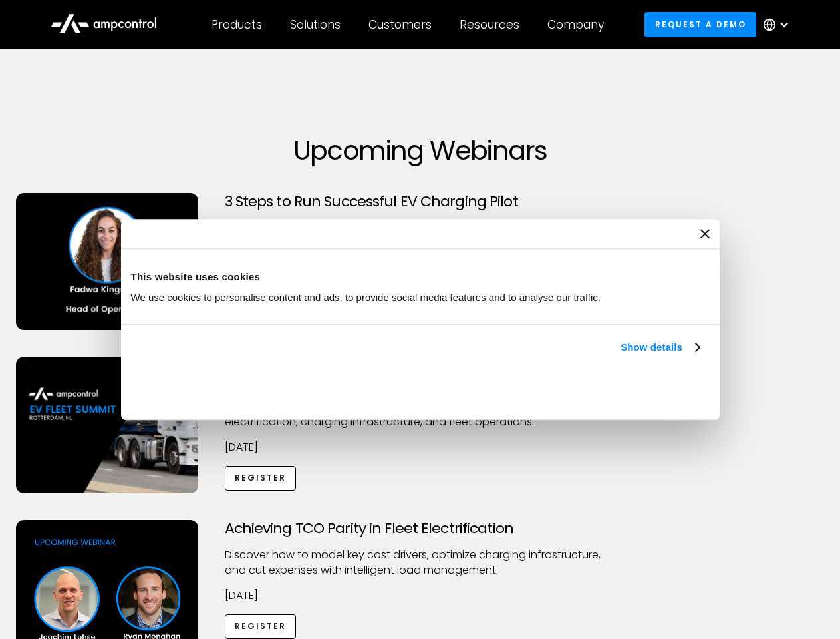  Describe the element at coordinates (421, 151) in the screenshot. I see `h1: Upcoming Webinars` at that location.